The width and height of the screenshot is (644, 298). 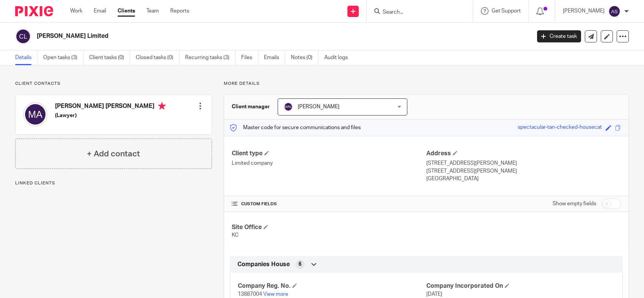 I want to click on h4: + Add contact, so click(x=113, y=154).